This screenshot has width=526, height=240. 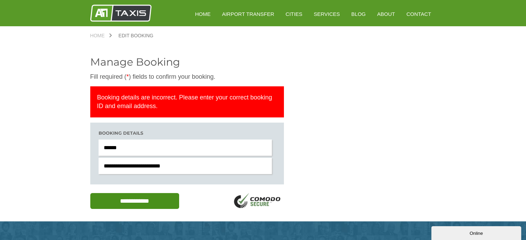 I want to click on a: Contact, so click(x=418, y=14).